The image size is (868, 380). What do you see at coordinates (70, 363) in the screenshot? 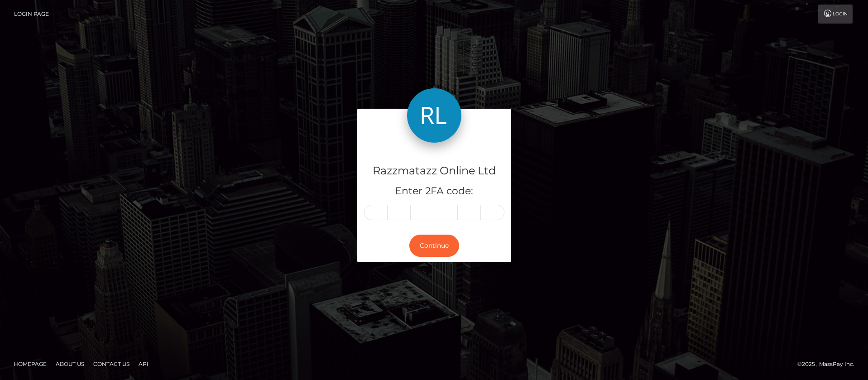
I see `a: About Us` at bounding box center [70, 363].